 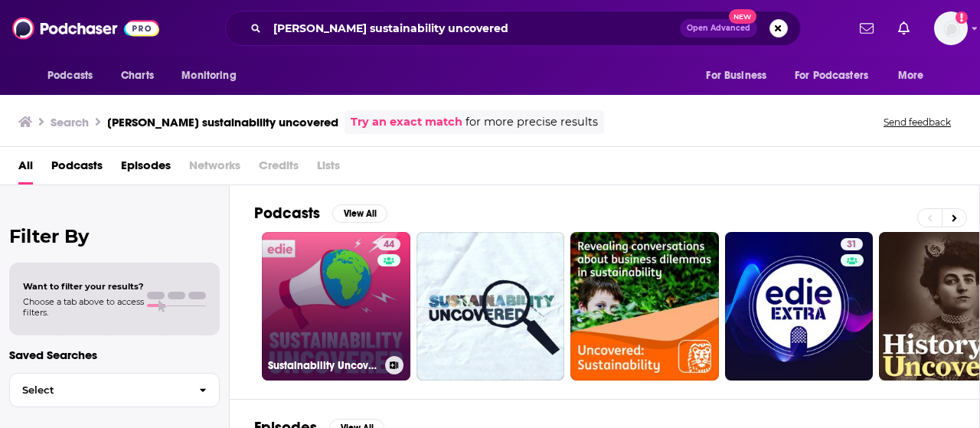 I want to click on button: Send feedback, so click(x=917, y=121).